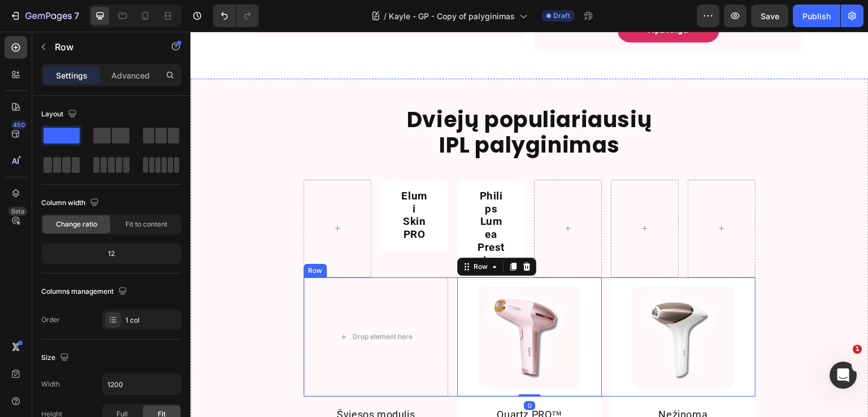 The height and width of the screenshot is (417, 868). I want to click on span: Change ratio, so click(76, 225).